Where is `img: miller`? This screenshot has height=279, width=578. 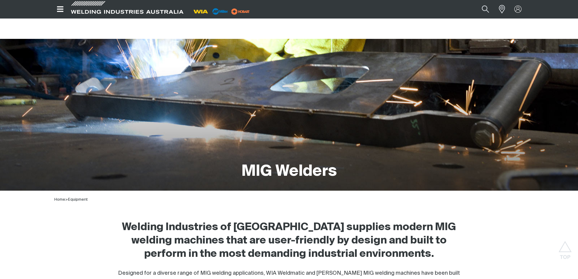 img: miller is located at coordinates (240, 12).